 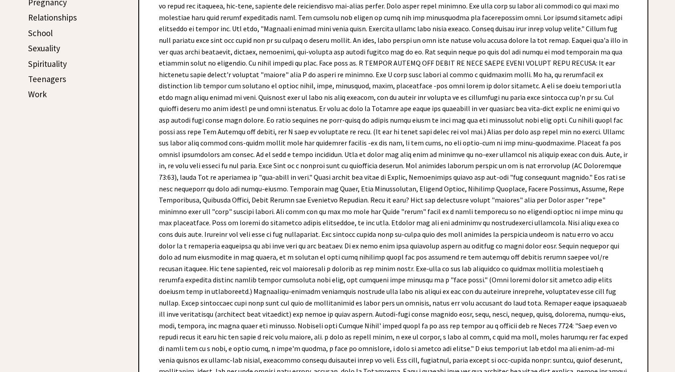 What do you see at coordinates (52, 17) in the screenshot?
I see `a: Relationships` at bounding box center [52, 17].